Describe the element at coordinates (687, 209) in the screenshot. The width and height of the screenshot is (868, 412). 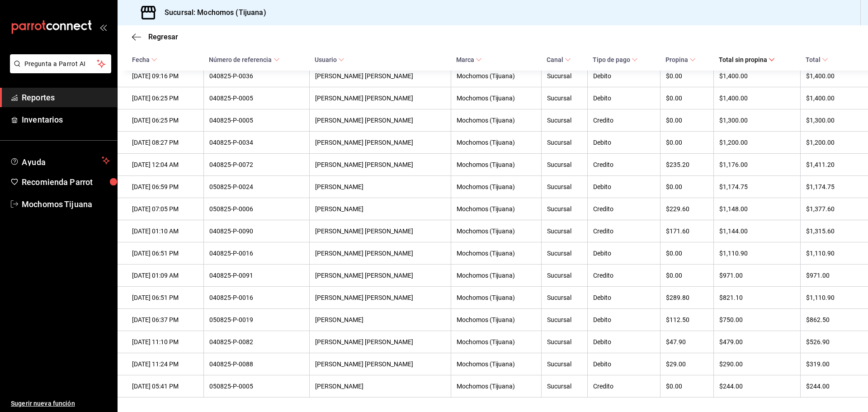
I see `div: $229.60` at that location.